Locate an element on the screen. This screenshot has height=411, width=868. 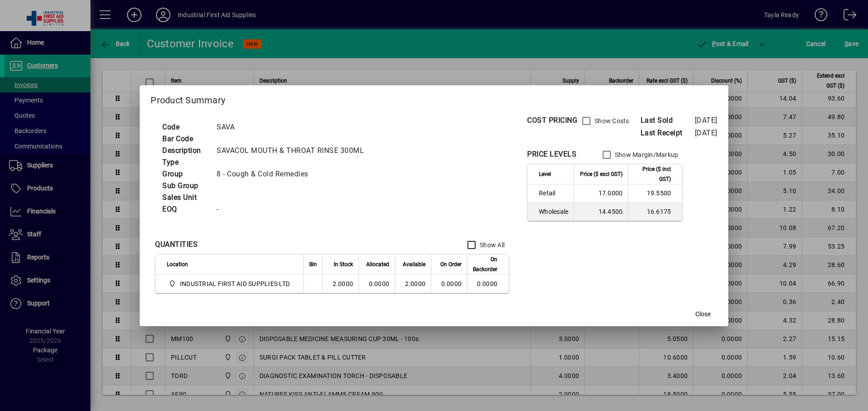
td: Bar Code is located at coordinates (184, 139).